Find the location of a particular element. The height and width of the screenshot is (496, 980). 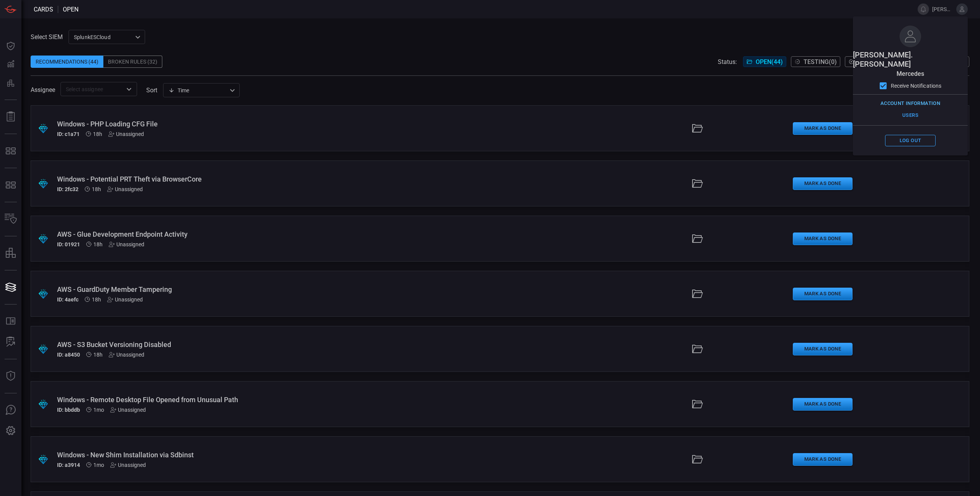

button: Open is located at coordinates (129, 89).